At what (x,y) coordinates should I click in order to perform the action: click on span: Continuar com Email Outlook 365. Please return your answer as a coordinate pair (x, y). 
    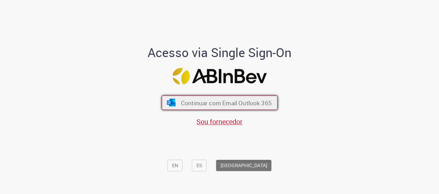
    Looking at the image, I should click on (226, 102).